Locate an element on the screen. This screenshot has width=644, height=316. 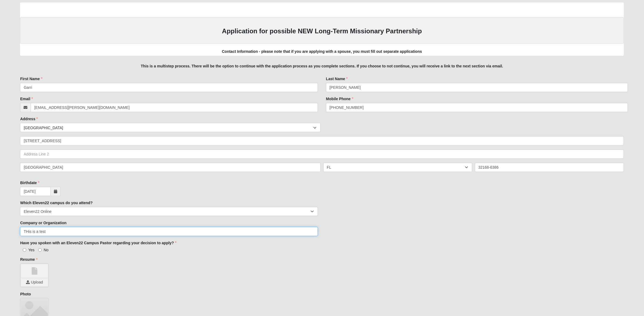
input: Yes is located at coordinates (25, 250).